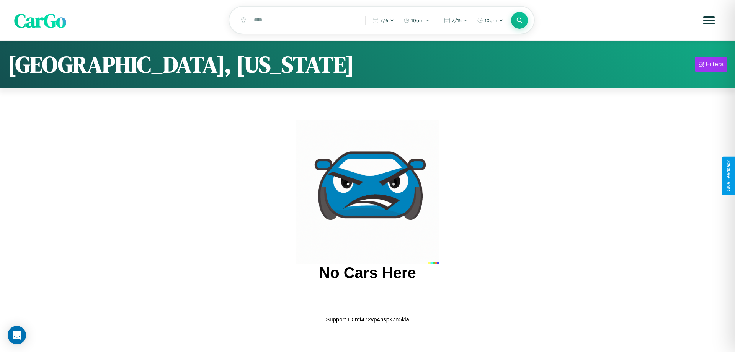 Image resolution: width=735 pixels, height=352 pixels. What do you see at coordinates (17, 335) in the screenshot?
I see `div: Open Intercom Messenger` at bounding box center [17, 335].